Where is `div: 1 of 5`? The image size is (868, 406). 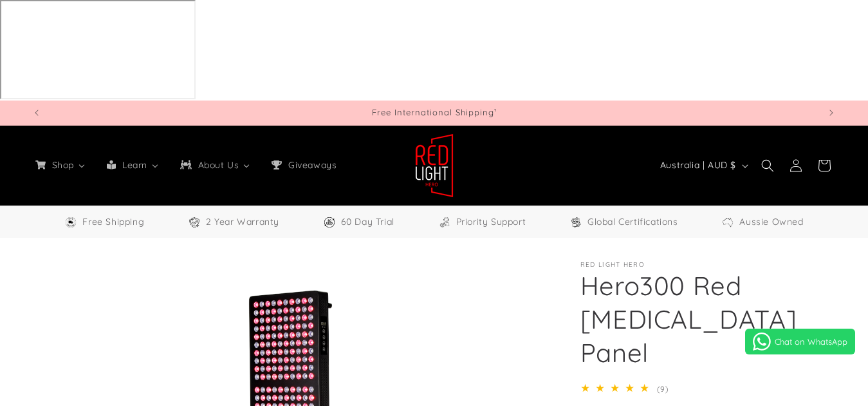 div: 1 of 5 is located at coordinates (434, 113).